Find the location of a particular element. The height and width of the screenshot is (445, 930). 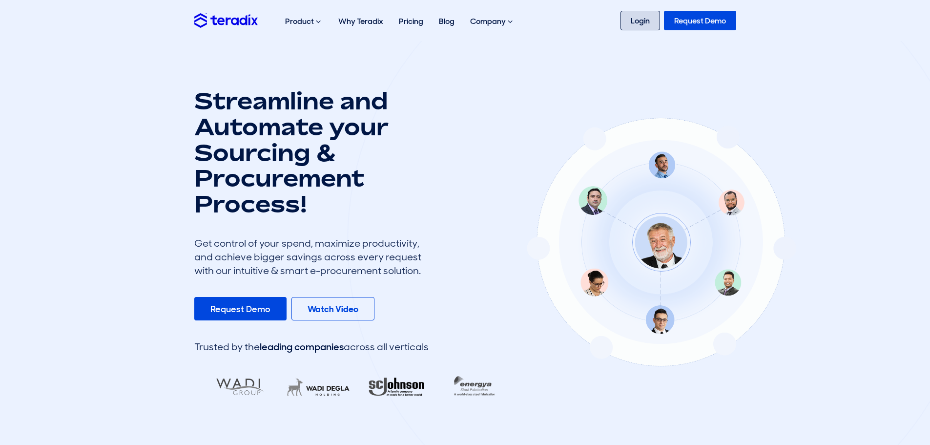

img: Teradix logo is located at coordinates (226, 20).